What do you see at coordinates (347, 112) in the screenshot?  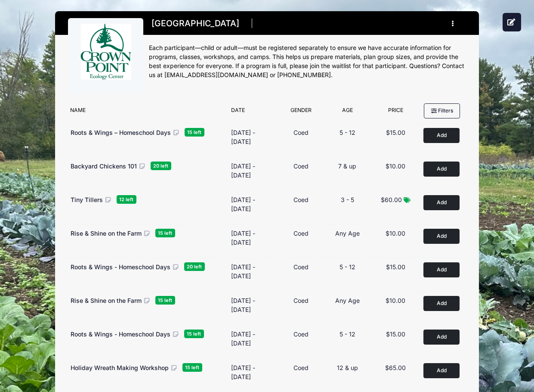 I see `div: Age` at bounding box center [347, 112].